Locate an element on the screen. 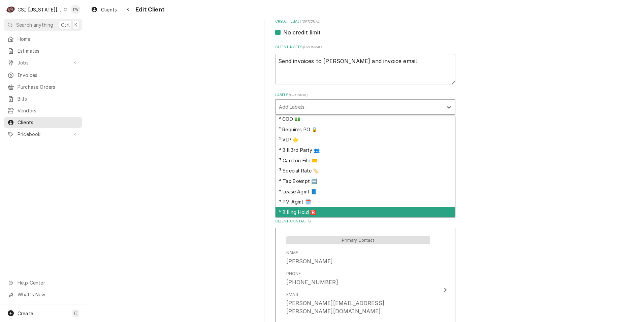 This screenshot has width=644, height=322. a: Vendors is located at coordinates (43, 110).